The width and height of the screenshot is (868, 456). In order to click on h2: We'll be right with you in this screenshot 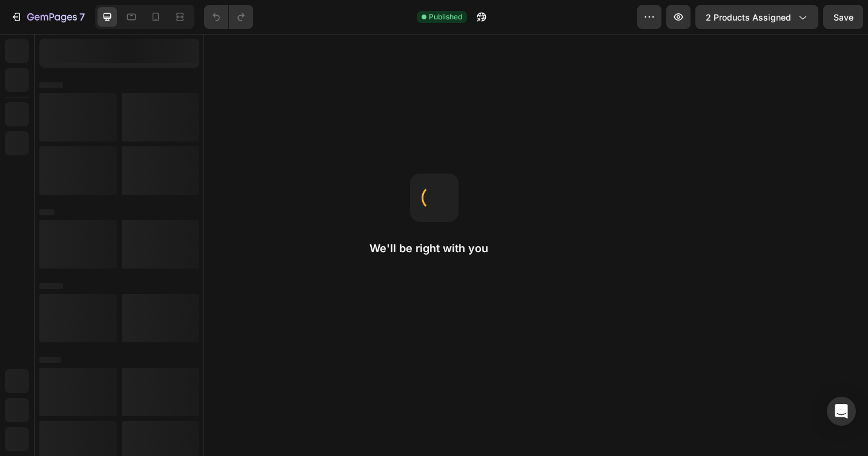, I will do `click(435, 249)`.